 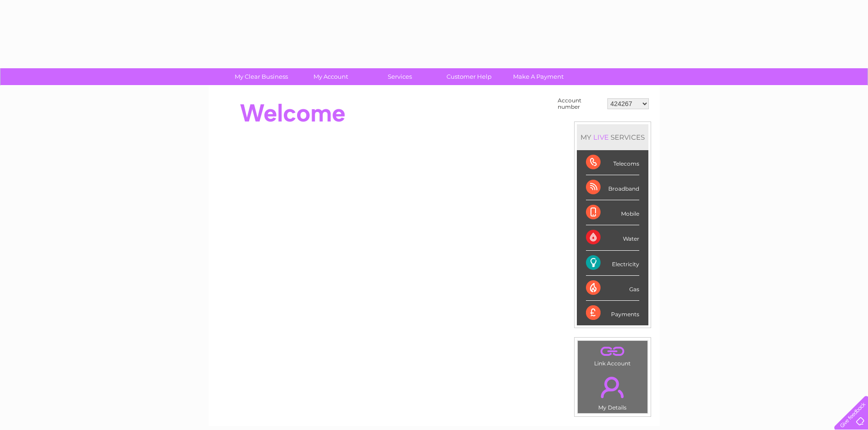 I want to click on div: LIVE, so click(x=601, y=137).